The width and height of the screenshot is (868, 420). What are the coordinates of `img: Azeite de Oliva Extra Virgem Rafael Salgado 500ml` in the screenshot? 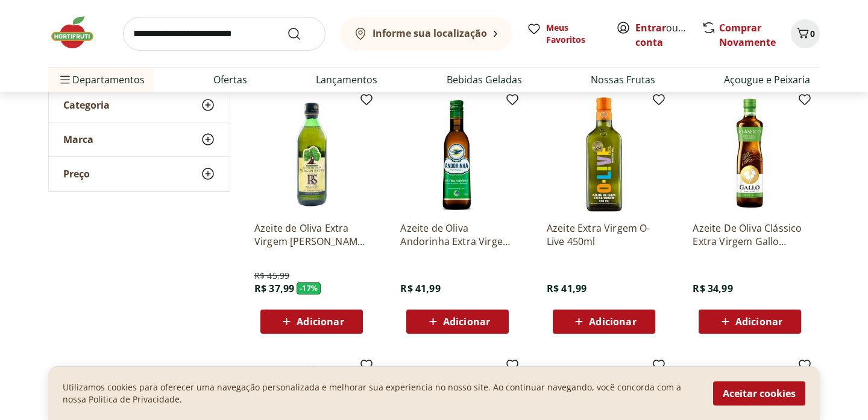 It's located at (312, 154).